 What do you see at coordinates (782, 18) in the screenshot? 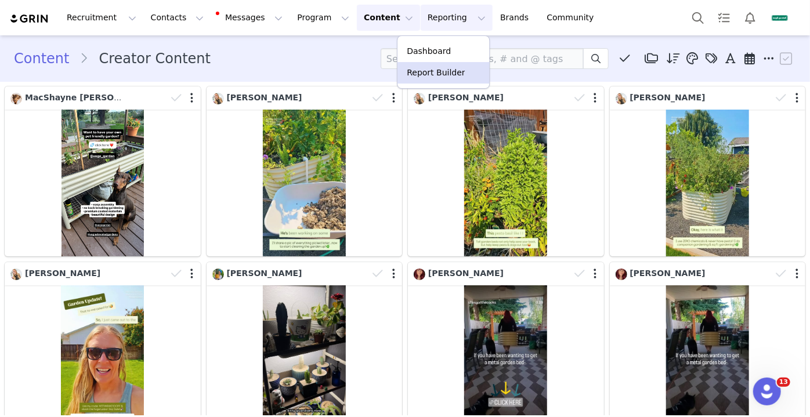
I see `button: Profile` at bounding box center [782, 18].